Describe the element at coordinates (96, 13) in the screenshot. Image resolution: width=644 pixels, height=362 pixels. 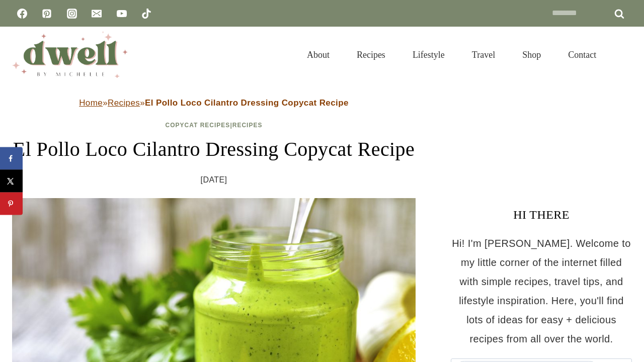
I see `a: Email` at that location.